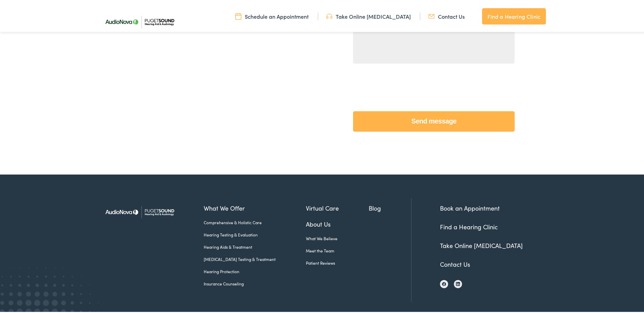 This screenshot has width=644, height=313. Describe the element at coordinates (434, 120) in the screenshot. I see `input: Send message` at that location.